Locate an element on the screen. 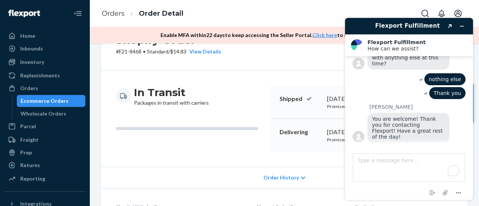 The width and height of the screenshot is (479, 206). div: Packages in transit with carriers is located at coordinates (171, 96).